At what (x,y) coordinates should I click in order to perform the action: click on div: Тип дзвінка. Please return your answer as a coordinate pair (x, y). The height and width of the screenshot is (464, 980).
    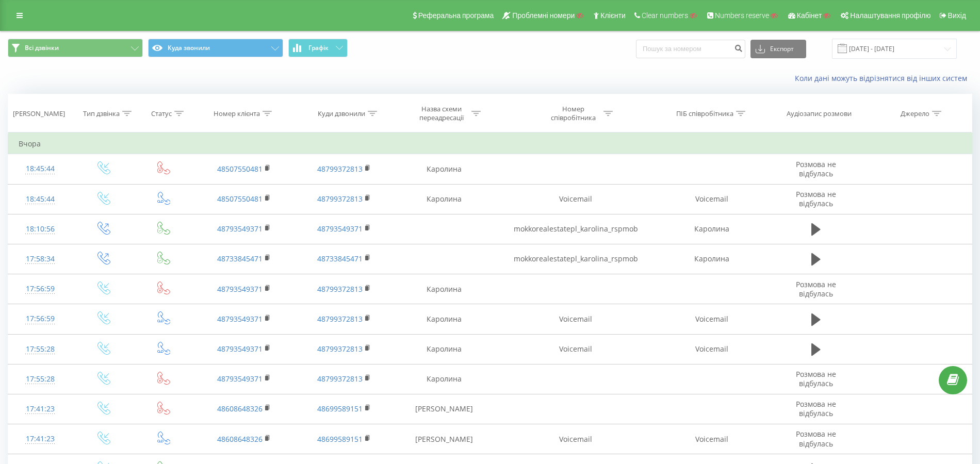
    Looking at the image, I should click on (101, 113).